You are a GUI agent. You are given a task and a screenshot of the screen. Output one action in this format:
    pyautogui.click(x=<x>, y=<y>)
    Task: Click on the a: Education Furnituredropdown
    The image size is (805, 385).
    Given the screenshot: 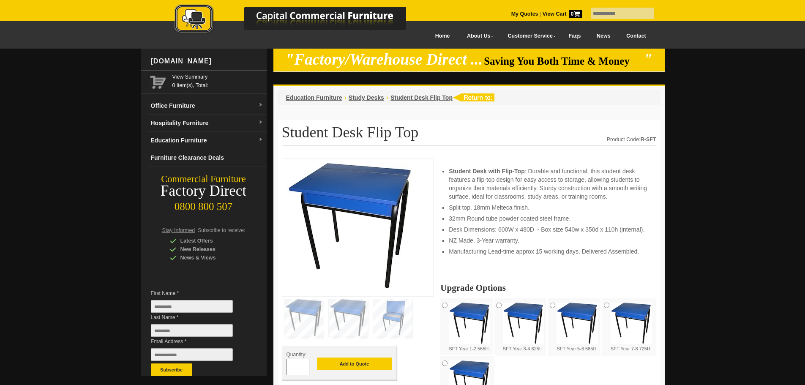 What is the action you would take?
    pyautogui.click(x=207, y=140)
    